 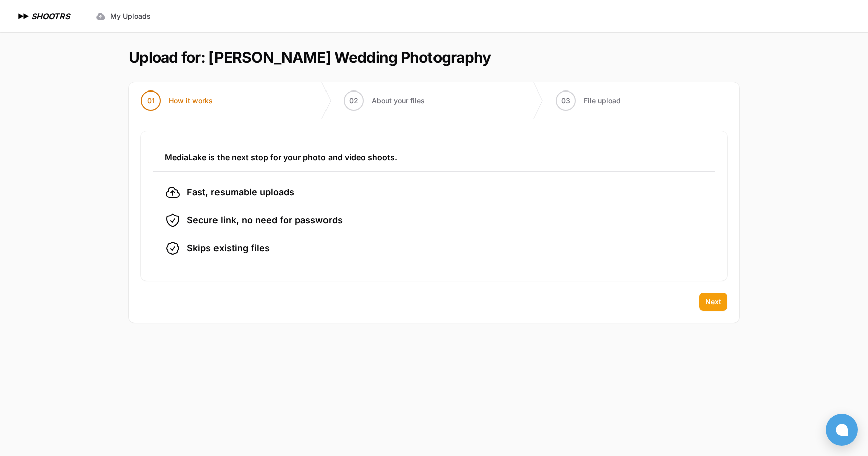 I want to click on button: Next, so click(x=713, y=302).